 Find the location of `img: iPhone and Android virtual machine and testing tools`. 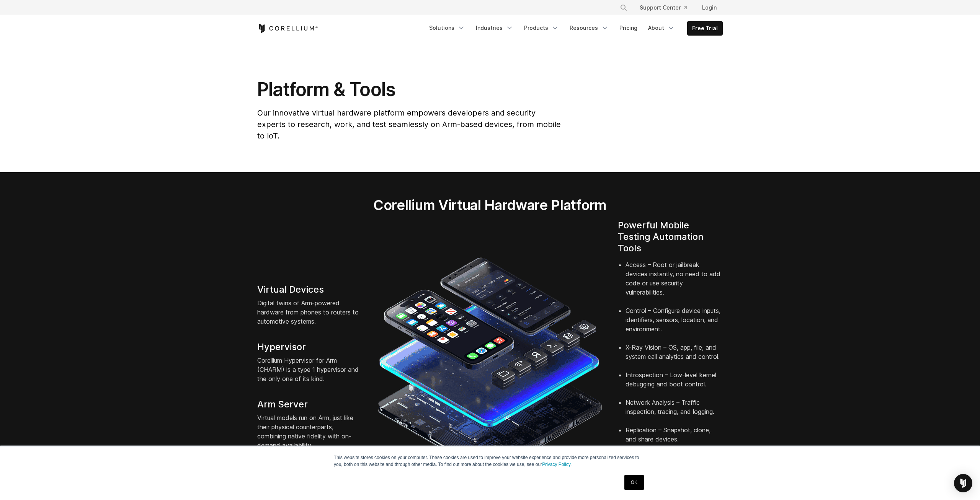

img: iPhone and Android virtual machine and testing tools is located at coordinates (490, 367).